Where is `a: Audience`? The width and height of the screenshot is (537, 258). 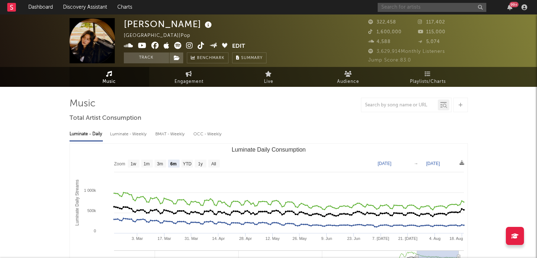
a: Audience is located at coordinates (349, 77).